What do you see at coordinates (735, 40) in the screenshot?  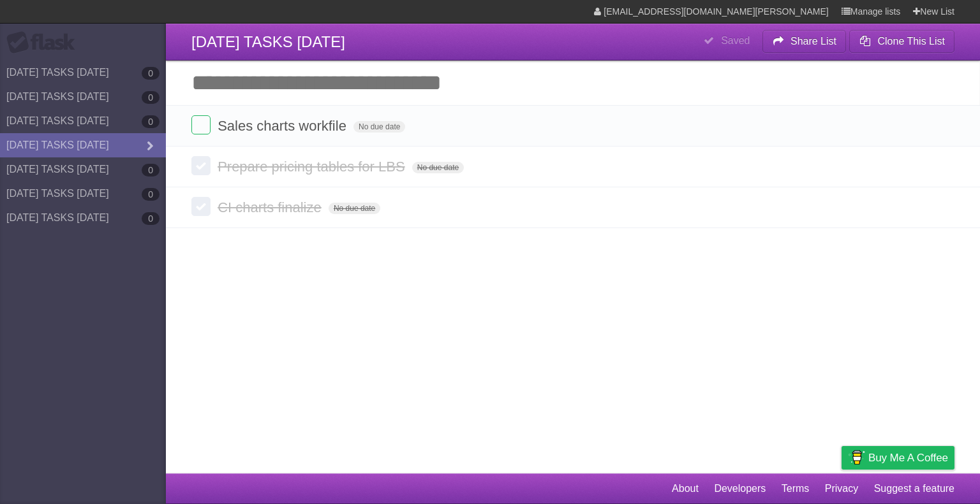 I see `b: Saved` at bounding box center [735, 40].